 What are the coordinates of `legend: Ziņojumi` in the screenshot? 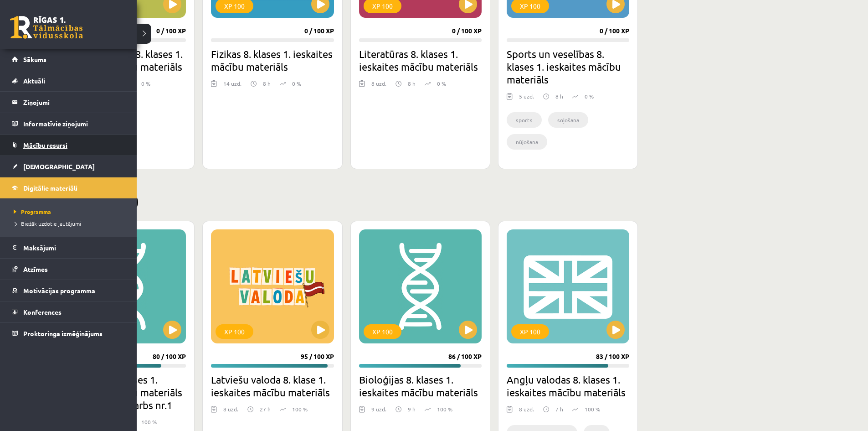 It's located at (74, 102).